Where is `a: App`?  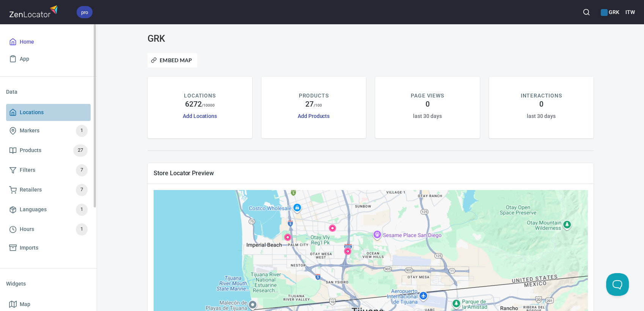
a: App is located at coordinates (48, 59).